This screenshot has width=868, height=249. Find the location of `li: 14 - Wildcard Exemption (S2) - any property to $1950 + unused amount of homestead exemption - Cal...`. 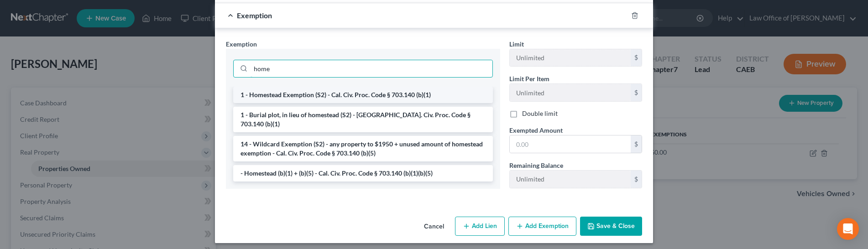

li: 14 - Wildcard Exemption (S2) - any property to $1950 + unused amount of homestead exemption - Cal... is located at coordinates (363, 148).